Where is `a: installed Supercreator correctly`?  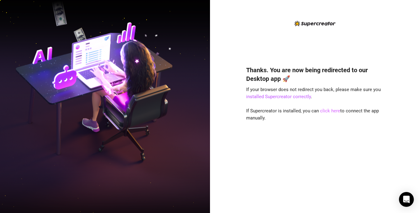
a: installed Supercreator correctly is located at coordinates (278, 97).